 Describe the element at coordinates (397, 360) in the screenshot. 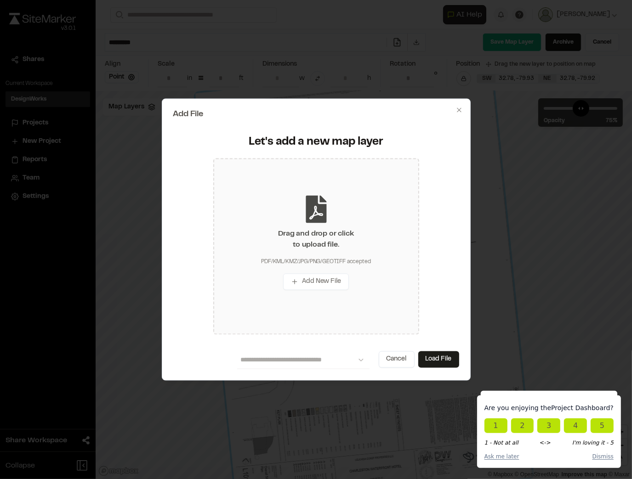

I see `button: Cancel` at that location.